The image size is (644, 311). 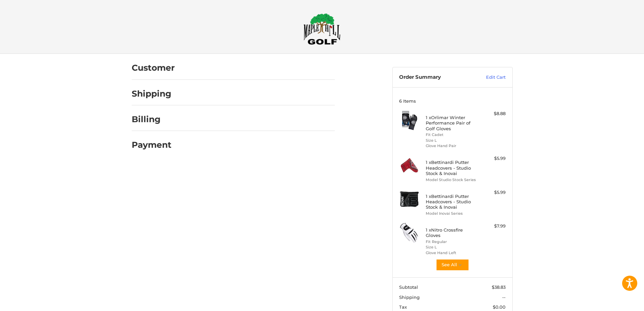 I want to click on div: $7.99, so click(x=492, y=226).